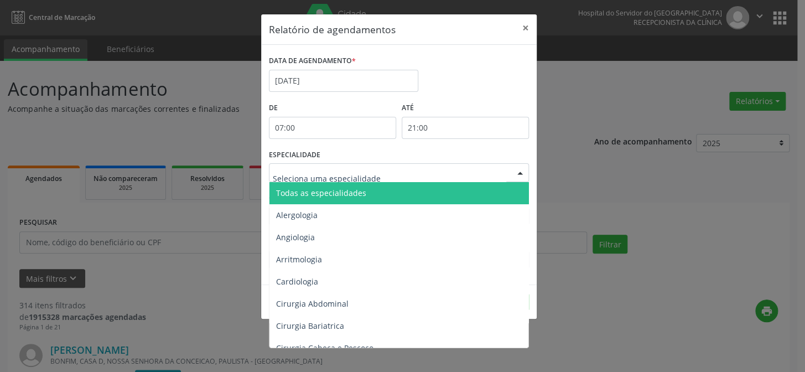 Image resolution: width=805 pixels, height=372 pixels. I want to click on input: Selecione uma data ou intervalo, so click(344, 81).